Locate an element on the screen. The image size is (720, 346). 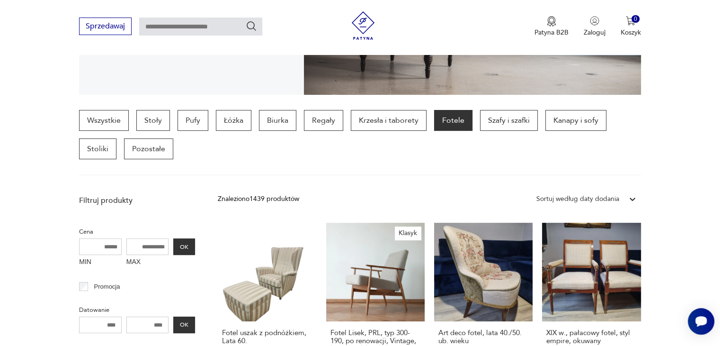
p: Szafy i szafki is located at coordinates (509, 120).